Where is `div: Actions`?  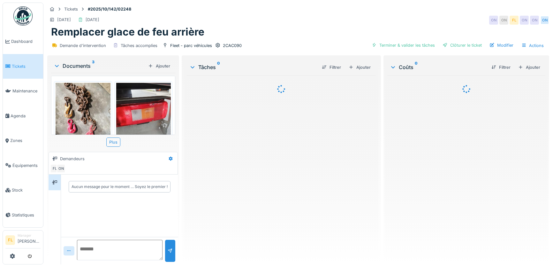 div: Actions is located at coordinates (532, 45).